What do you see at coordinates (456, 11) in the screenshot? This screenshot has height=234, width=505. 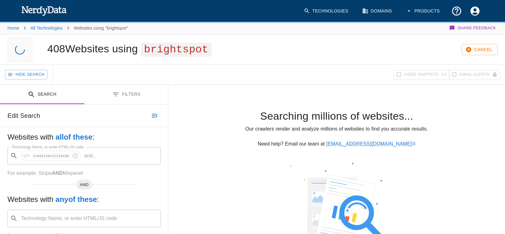 I see `button: Support and Documentation` at bounding box center [456, 11].